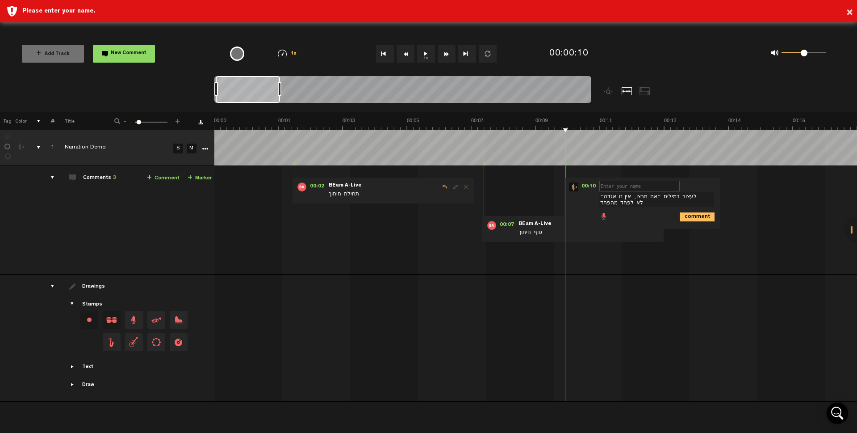  What do you see at coordinates (123, 148) in the screenshot?
I see `div: Click to edit the title` at bounding box center [123, 148].